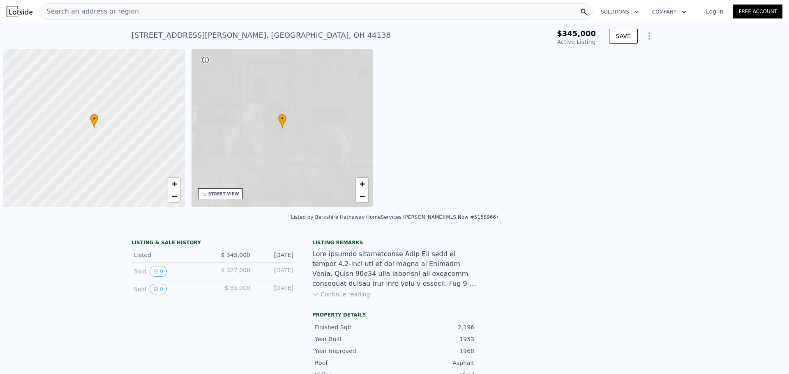 This screenshot has height=374, width=789. What do you see at coordinates (395, 269) in the screenshot?
I see `div: Lore ipsumdo sitametconse Adip Eli sedd ei tempor 4.2-inci utl et dol magna al Enimadm Venia. Qui...` at bounding box center [395, 269].